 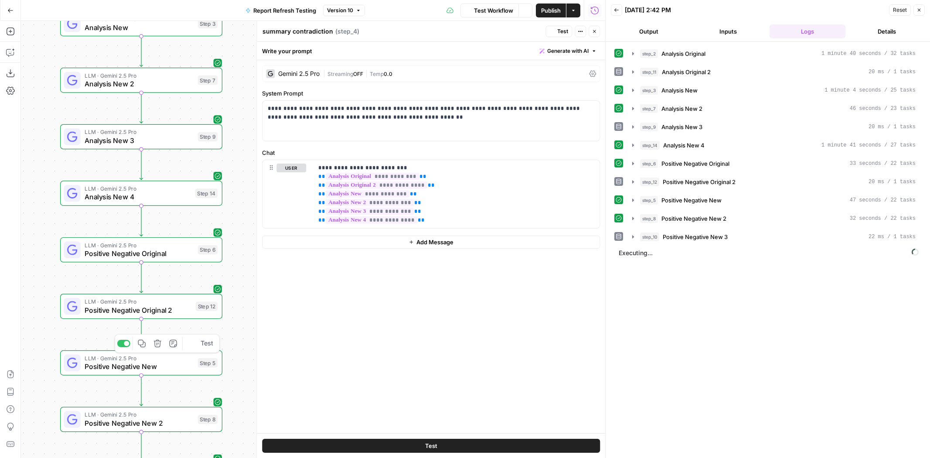 I want to click on button: Logs, so click(x=807, y=31).